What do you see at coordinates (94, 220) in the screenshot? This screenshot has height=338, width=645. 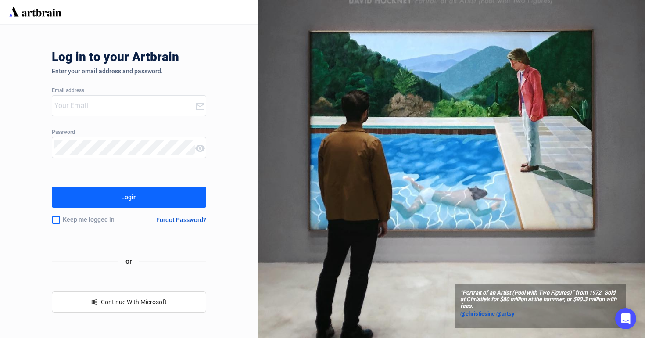 I see `div: Keep me logged in` at bounding box center [94, 220].